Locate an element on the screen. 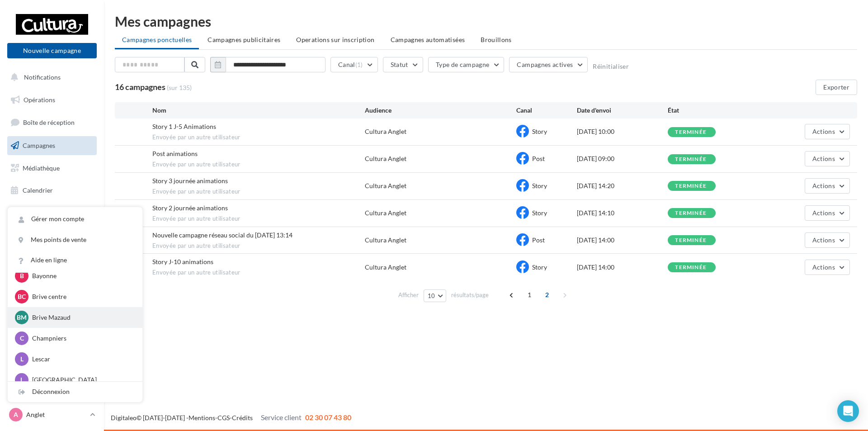 The width and height of the screenshot is (868, 431). span: 10 is located at coordinates (431, 296).